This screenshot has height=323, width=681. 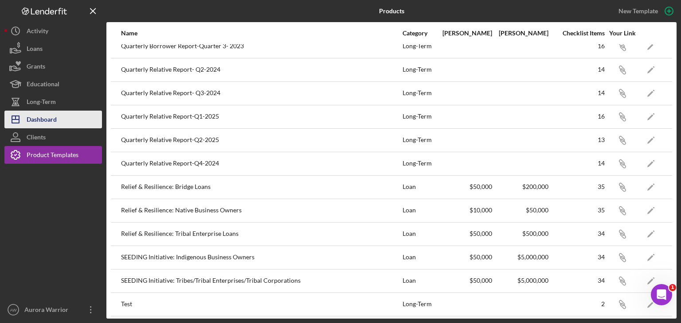 I want to click on div: Aurora Warrior, so click(x=51, y=311).